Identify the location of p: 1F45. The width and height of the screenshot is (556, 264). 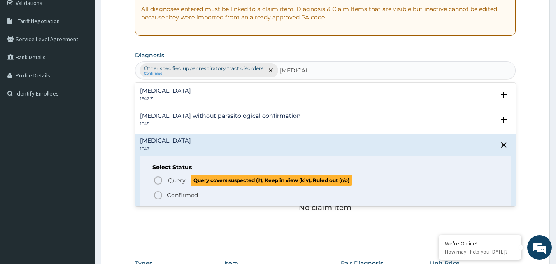
(220, 124).